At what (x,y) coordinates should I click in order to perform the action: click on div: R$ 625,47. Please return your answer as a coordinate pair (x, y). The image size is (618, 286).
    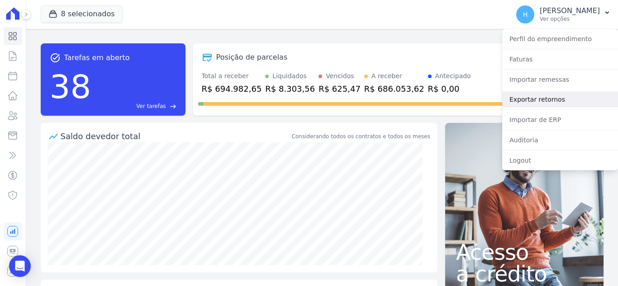
    Looking at the image, I should click on (339, 89).